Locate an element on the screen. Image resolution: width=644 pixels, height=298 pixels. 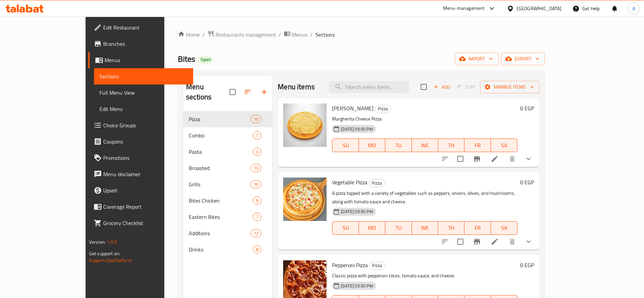
a: Edit Restaurant is located at coordinates (141, 27).